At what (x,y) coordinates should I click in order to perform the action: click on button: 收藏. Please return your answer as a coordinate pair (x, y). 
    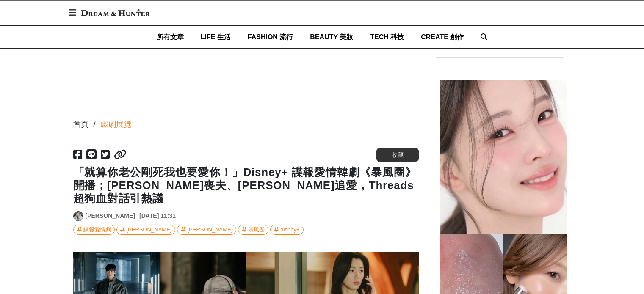
    Looking at the image, I should click on (398, 155).